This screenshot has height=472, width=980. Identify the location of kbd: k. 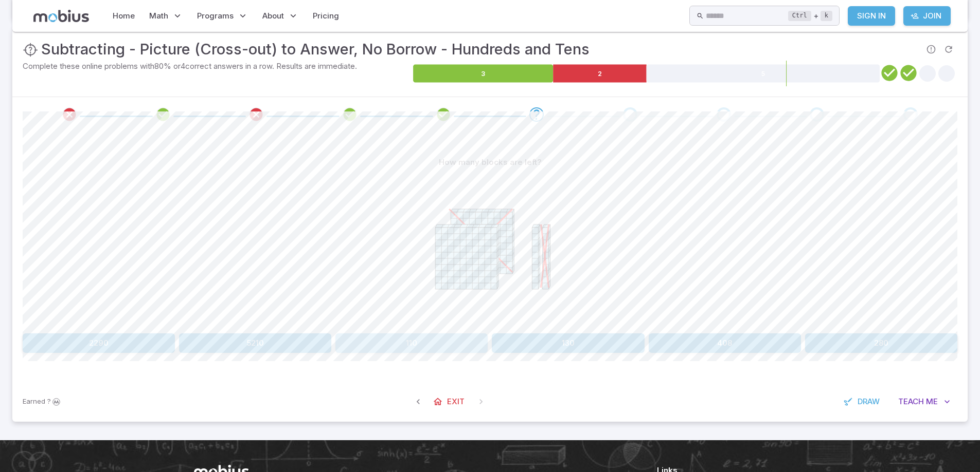
(827, 16).